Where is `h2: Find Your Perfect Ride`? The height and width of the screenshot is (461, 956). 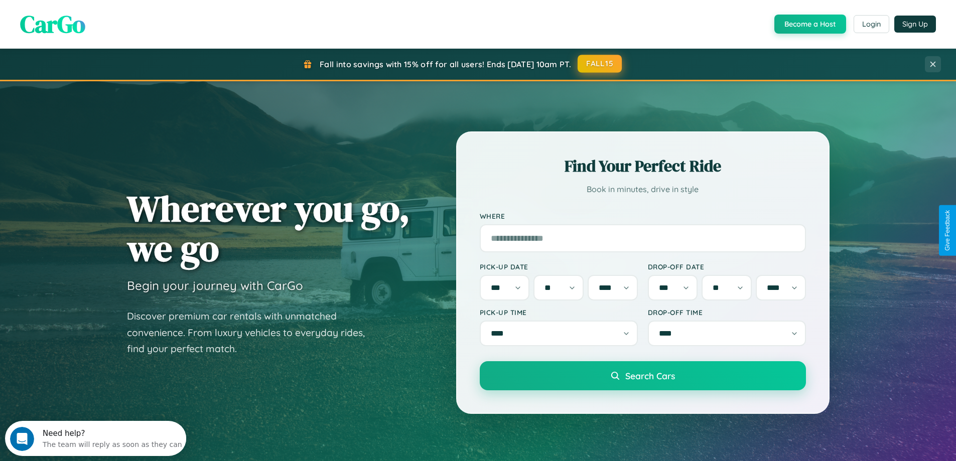
h2: Find Your Perfect Ride is located at coordinates (643, 166).